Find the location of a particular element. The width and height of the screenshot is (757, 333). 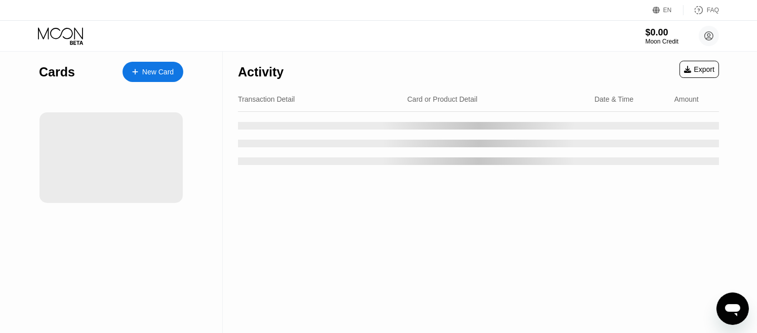

div: Transaction Detail is located at coordinates (266, 99).